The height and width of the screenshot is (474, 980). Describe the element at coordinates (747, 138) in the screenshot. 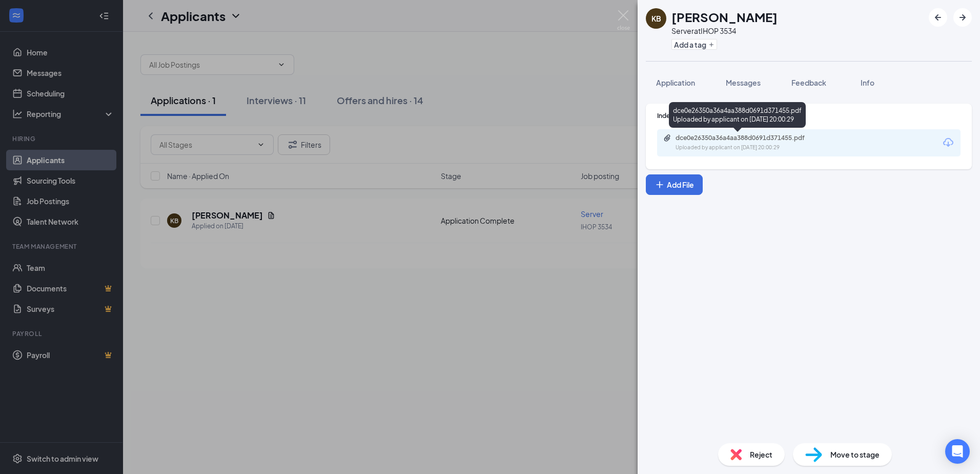

I see `div: dce0e26350a36a4aa388d0691d371455.pdf` at that location.